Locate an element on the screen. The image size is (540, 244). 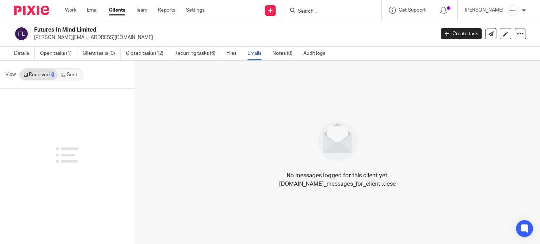
a: Reports is located at coordinates (167, 10).